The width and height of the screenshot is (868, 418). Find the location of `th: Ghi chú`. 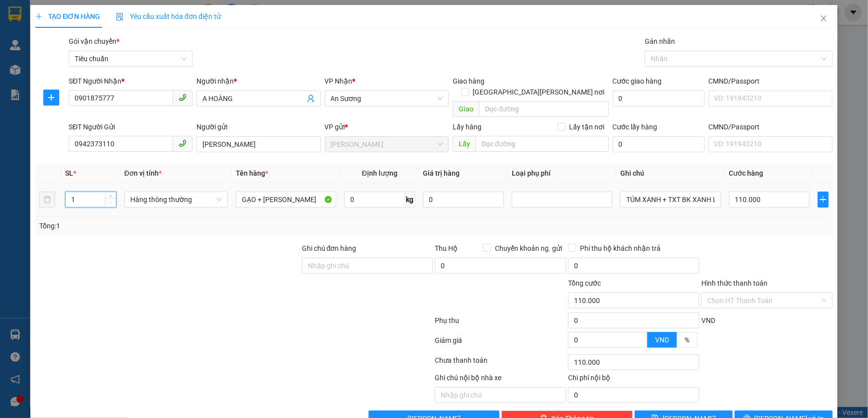

th: Ghi chú is located at coordinates (671, 173).